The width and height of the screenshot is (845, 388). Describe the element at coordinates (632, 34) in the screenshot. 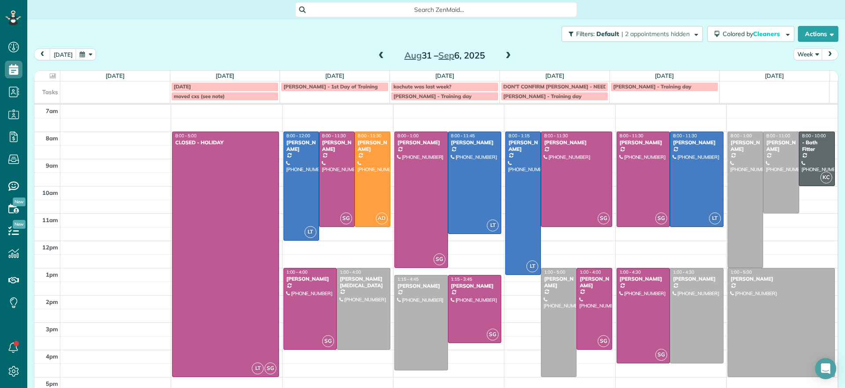

I see `button: Filters: Default | 2 appointments hidden` at that location.